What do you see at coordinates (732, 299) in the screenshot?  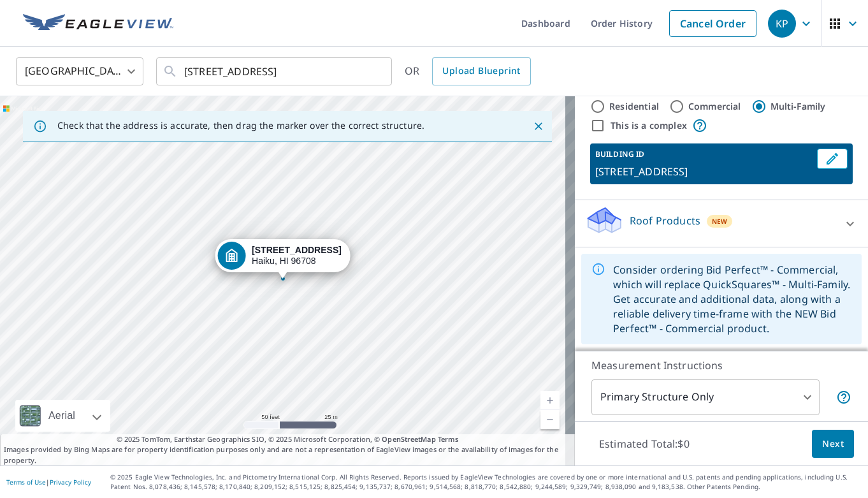 I see `div: Consider ordering Bid Perfect™ - Commercial, which will replace QuickSquares™ - Multi-Family. Get...` at bounding box center [732, 299].